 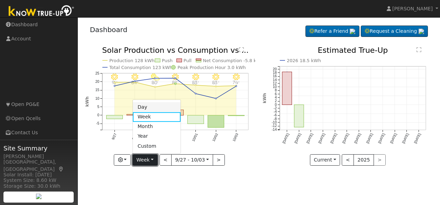 What do you see at coordinates (135, 77) in the screenshot?
I see `i: 9/28 - Clear` at bounding box center [135, 77].